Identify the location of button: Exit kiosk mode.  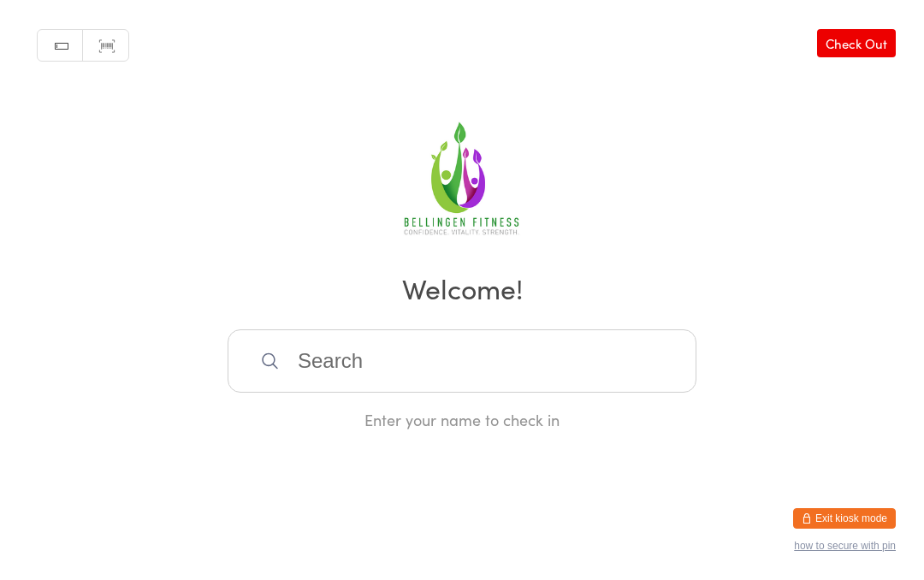
(844, 519).